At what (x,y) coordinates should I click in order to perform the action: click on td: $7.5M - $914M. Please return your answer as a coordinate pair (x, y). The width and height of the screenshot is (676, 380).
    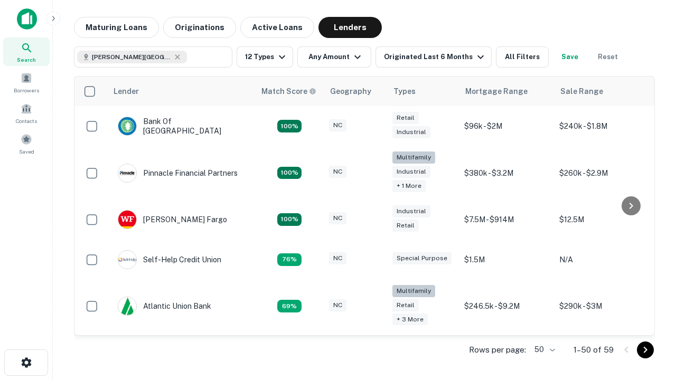
    Looking at the image, I should click on (507, 220).